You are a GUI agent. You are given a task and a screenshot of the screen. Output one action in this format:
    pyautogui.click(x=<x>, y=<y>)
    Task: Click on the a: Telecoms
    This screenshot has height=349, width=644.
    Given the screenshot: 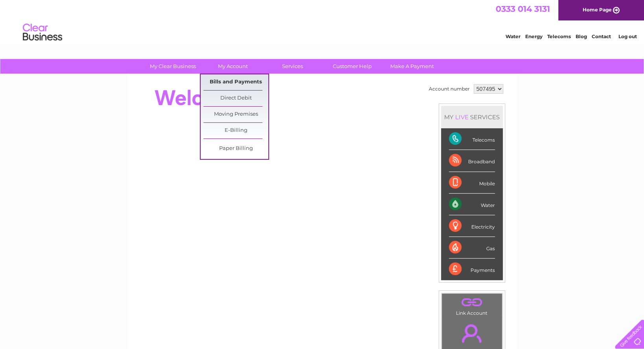 What is the action you would take?
    pyautogui.click(x=559, y=36)
    